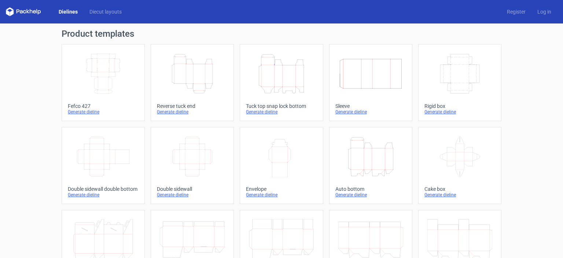 This screenshot has width=563, height=258. I want to click on a: Double sidewall double bottomGenerate dieline, so click(103, 165).